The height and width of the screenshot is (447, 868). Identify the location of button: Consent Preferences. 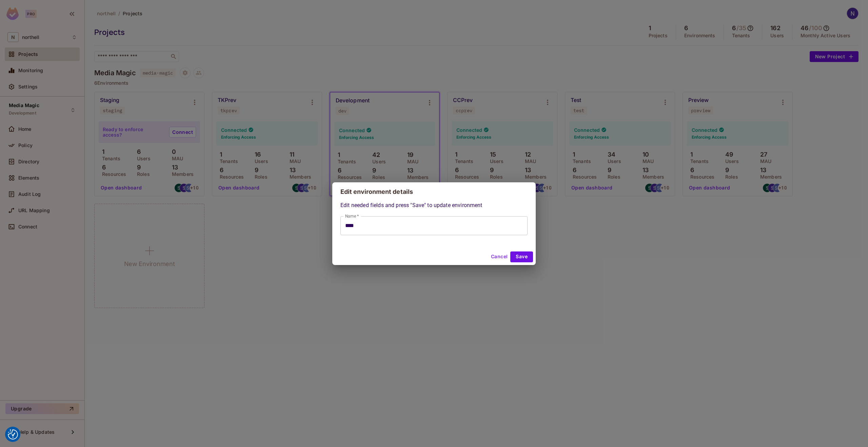
(13, 435).